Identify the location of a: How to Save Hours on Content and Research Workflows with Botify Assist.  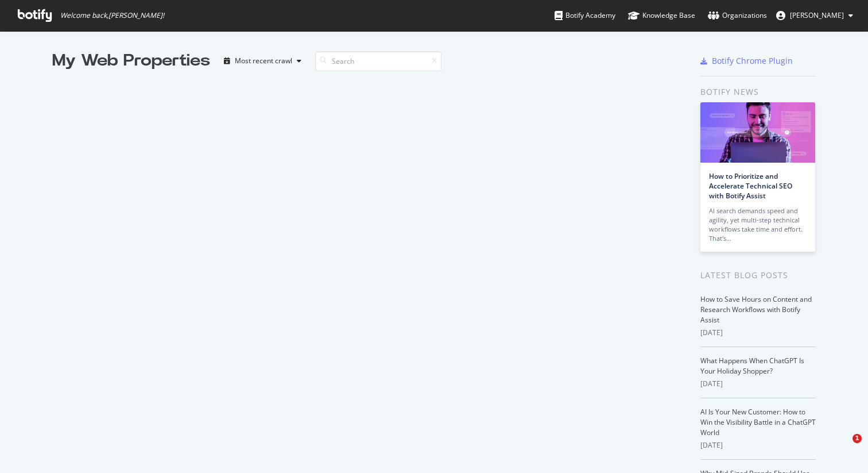
(756, 309).